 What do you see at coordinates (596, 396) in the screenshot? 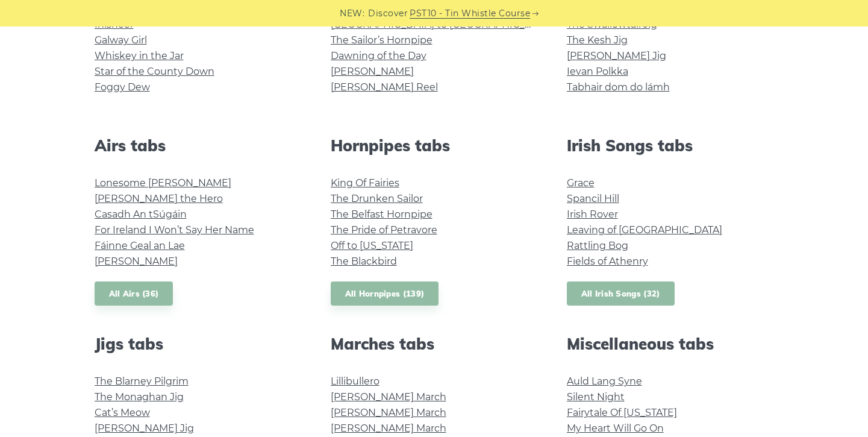
I see `a: Silent Night` at bounding box center [596, 396].